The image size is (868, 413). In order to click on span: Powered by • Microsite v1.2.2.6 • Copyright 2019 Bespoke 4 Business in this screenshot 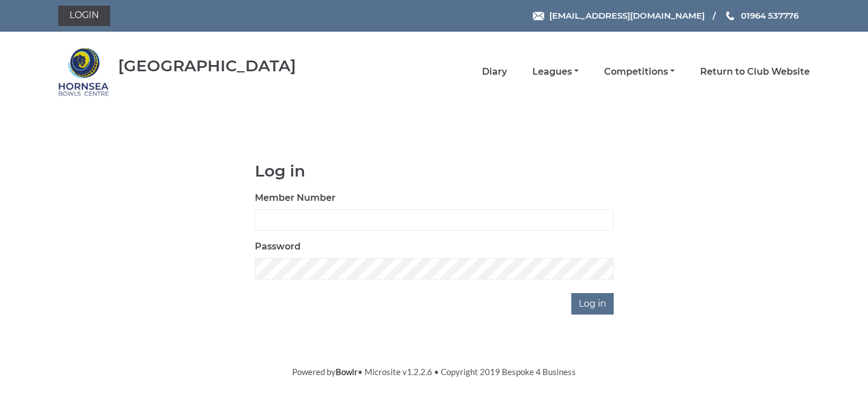, I will do `click(434, 372)`.